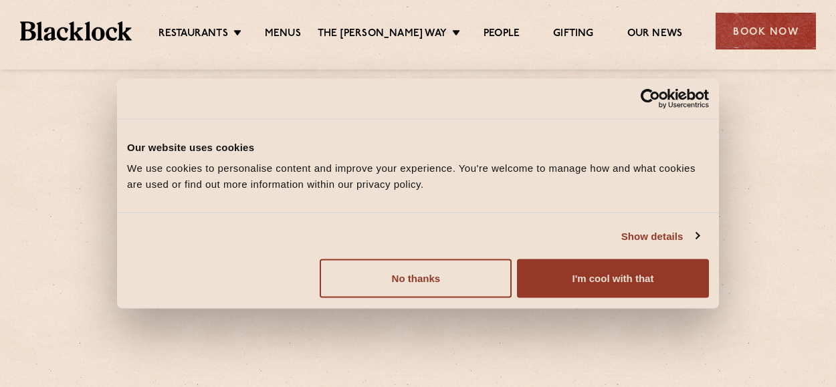 This screenshot has width=836, height=387. What do you see at coordinates (418, 177) in the screenshot?
I see `div: We use cookies to personalise content and improve your experience. You're welcome to manage how a...` at bounding box center [418, 177].